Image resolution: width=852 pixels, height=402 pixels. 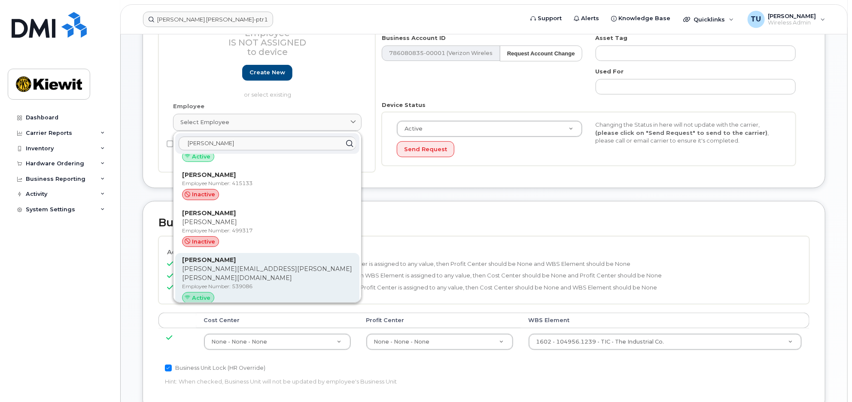 I want to click on span: Wireless Admin, so click(x=792, y=23).